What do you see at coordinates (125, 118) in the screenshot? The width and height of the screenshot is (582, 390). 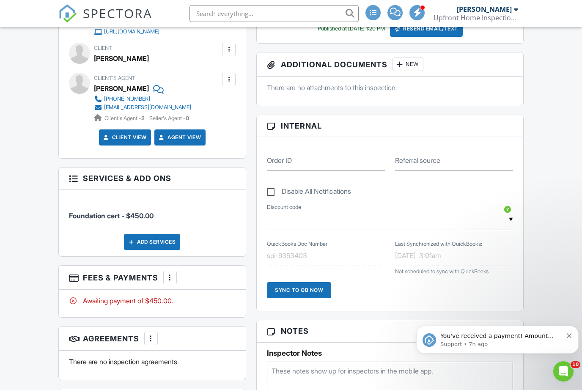 I see `span: Client's Agent -` at bounding box center [125, 118].